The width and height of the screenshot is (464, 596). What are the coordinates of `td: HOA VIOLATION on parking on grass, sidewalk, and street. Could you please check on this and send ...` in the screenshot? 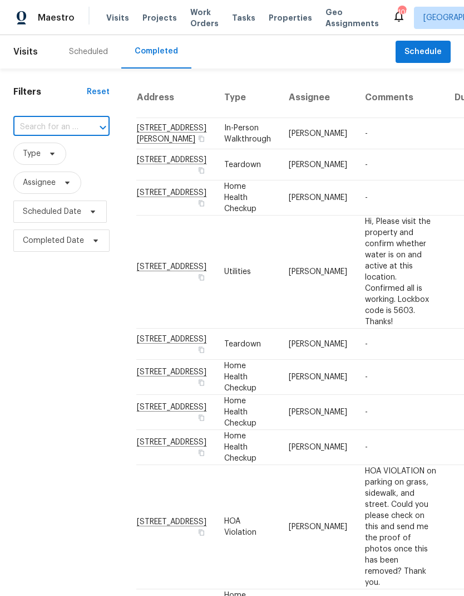 It's located at (401, 527).